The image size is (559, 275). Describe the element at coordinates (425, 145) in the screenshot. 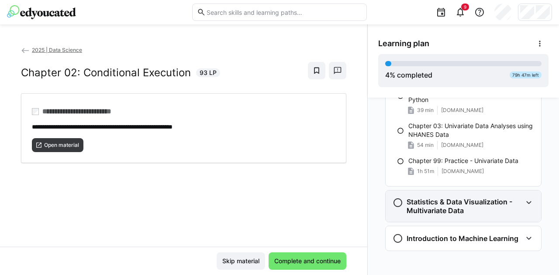

I see `span: 54 min` at that location.